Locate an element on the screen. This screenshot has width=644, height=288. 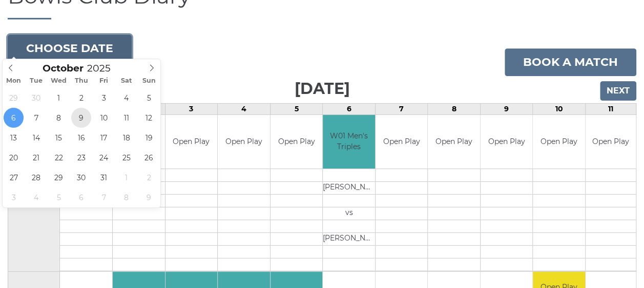
a: Book a match is located at coordinates (570, 63).